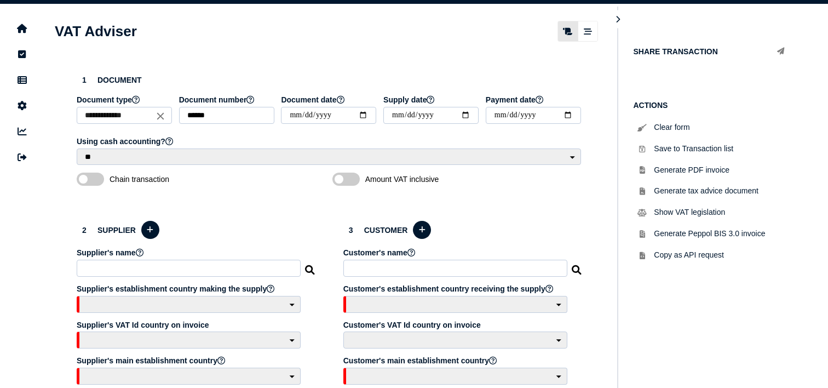  What do you see at coordinates (781, 52) in the screenshot?
I see `button: Share transaction` at bounding box center [781, 52].